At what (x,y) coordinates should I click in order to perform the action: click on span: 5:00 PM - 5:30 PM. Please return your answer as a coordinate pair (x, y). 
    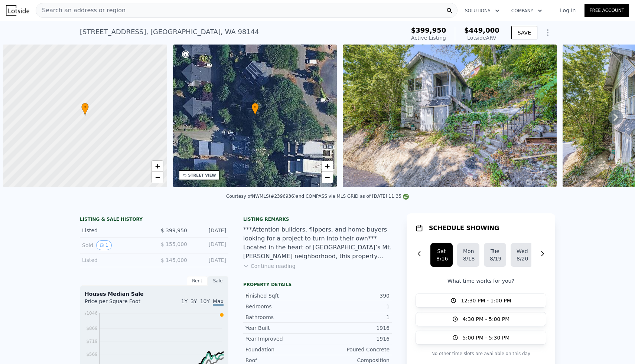
    Looking at the image, I should click on (486, 337).